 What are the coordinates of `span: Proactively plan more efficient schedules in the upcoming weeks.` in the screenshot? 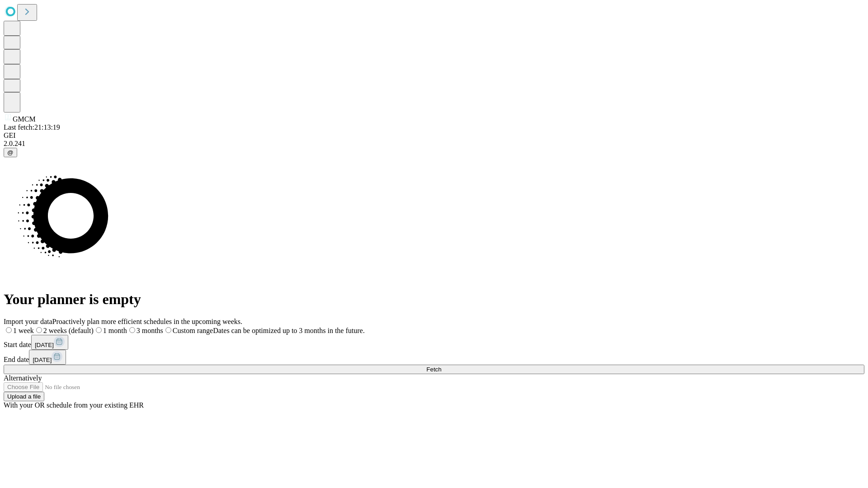 It's located at (147, 321).